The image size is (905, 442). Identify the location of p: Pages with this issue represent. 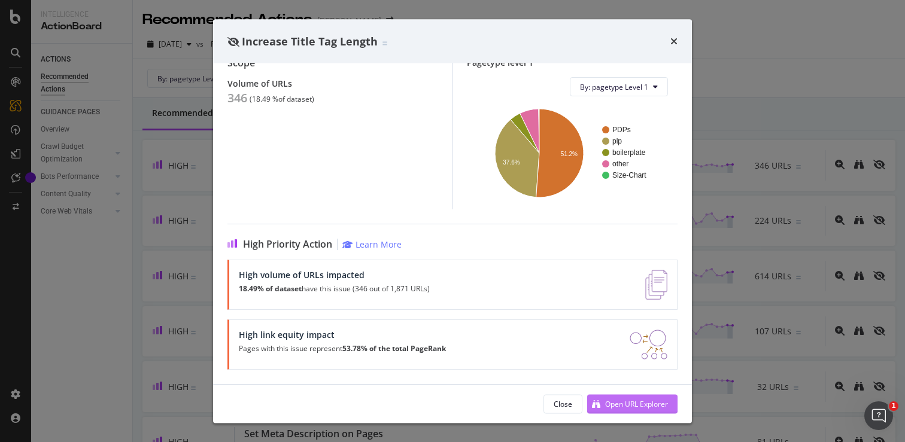
(342, 349).